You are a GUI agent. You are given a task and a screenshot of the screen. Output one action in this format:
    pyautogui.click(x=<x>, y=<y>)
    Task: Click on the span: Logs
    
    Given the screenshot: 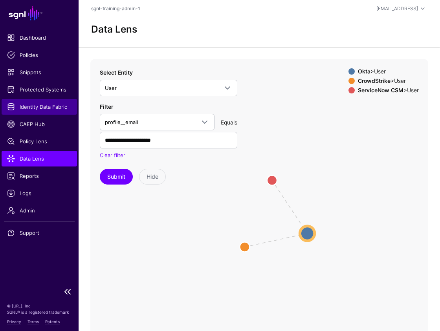 What is the action you would take?
    pyautogui.click(x=39, y=193)
    